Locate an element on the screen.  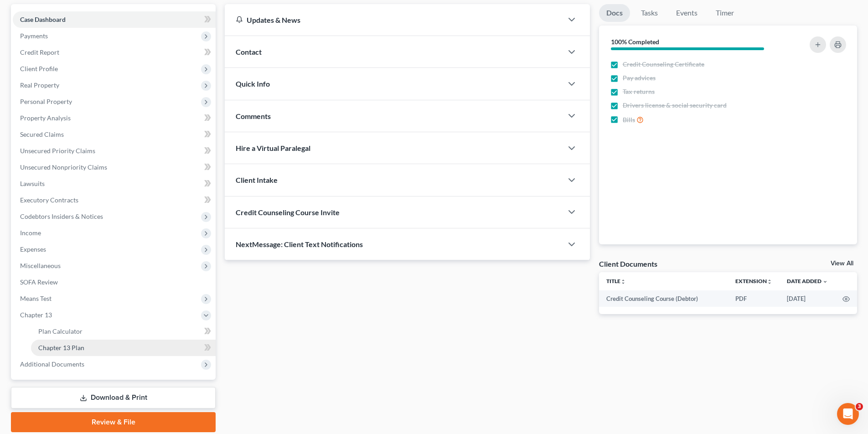
span: Pay advices is located at coordinates (639, 78).